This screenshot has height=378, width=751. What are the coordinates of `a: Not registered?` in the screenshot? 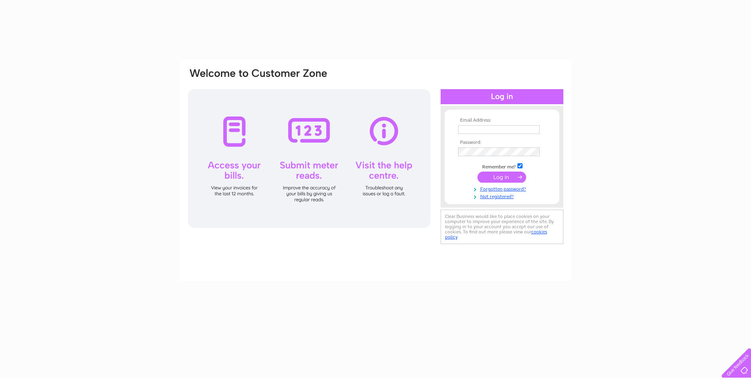 It's located at (503, 196).